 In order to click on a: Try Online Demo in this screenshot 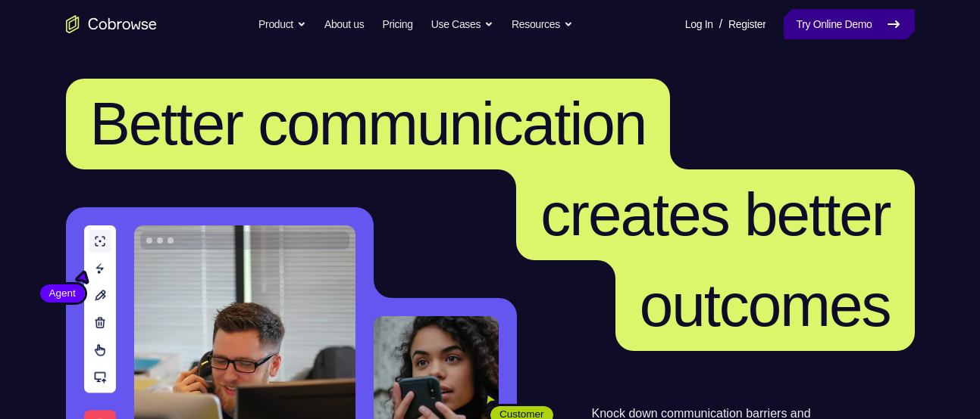, I will do `click(849, 25)`.